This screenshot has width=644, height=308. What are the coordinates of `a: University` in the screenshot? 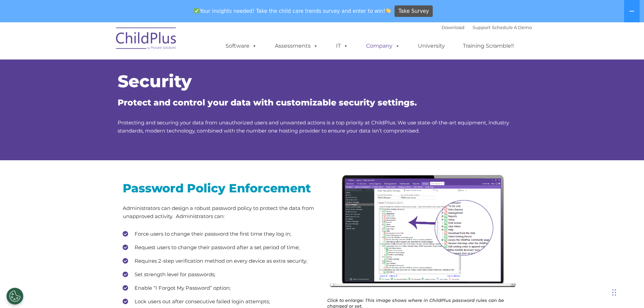 It's located at (431, 46).